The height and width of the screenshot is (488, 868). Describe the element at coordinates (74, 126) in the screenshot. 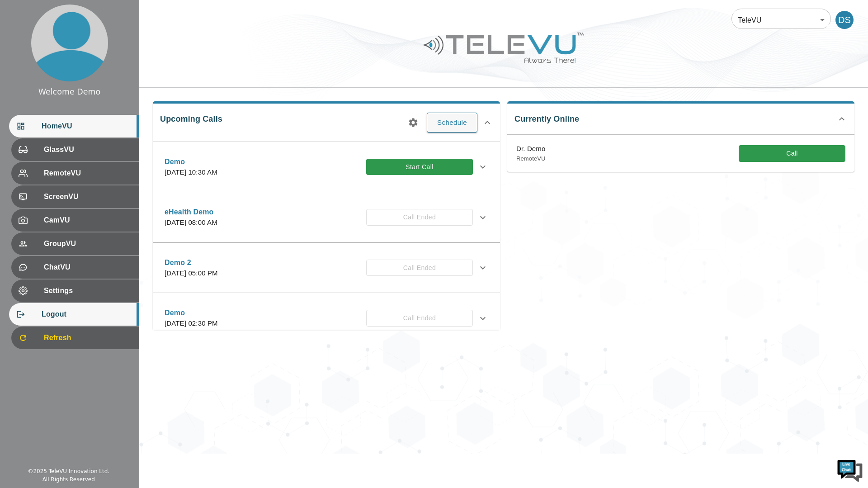

I see `div: HomeVU` at that location.